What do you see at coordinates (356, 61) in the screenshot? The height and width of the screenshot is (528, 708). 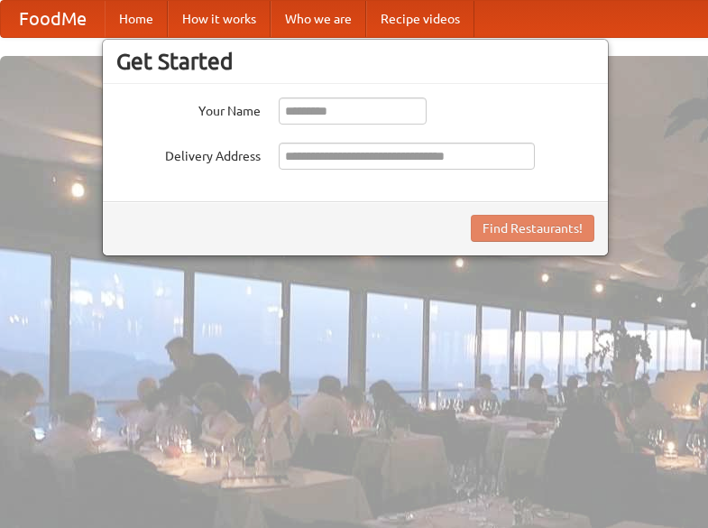 I see `h3: Get Started` at bounding box center [356, 61].